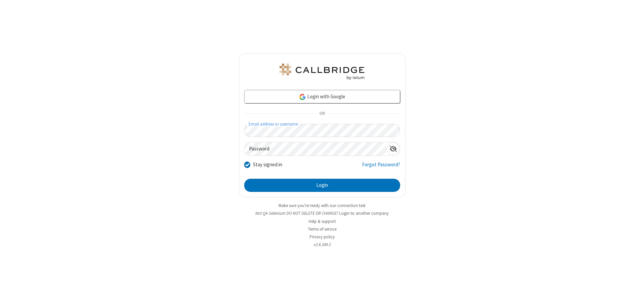 The image size is (644, 306). What do you see at coordinates (322, 186) in the screenshot?
I see `button: Login` at bounding box center [322, 186].